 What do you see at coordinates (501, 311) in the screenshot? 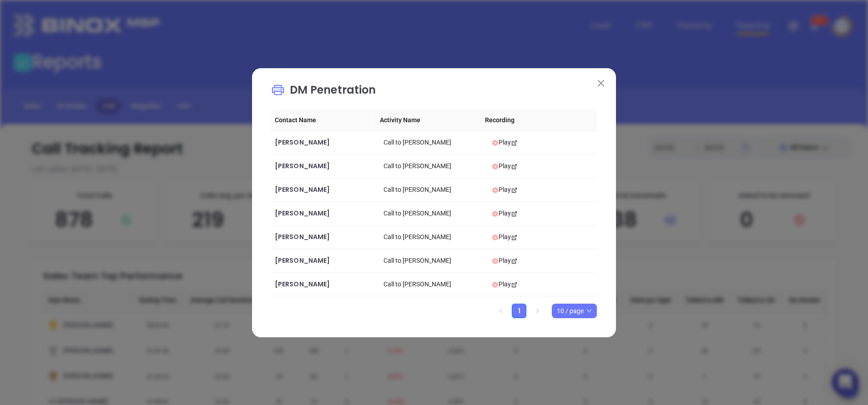
I see `button: left` at bounding box center [501, 311].